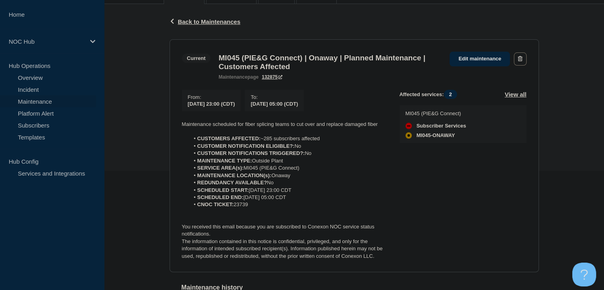 The image size is (604, 290). What do you see at coordinates (330, 62) in the screenshot?
I see `h3: MI045 (PIE&G Connect) | Onaway | Planned Maintenance | Customers Affected` at bounding box center [330, 62].